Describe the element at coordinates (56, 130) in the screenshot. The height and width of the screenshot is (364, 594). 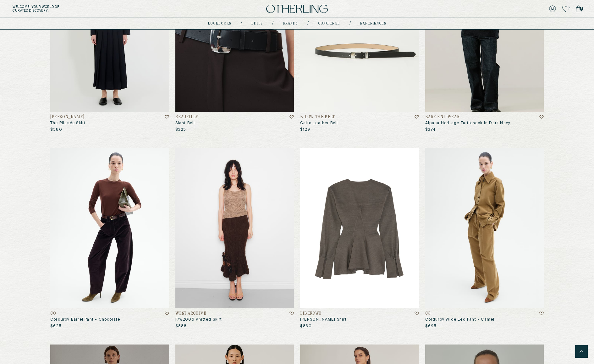
I see `p: $580` at that location.